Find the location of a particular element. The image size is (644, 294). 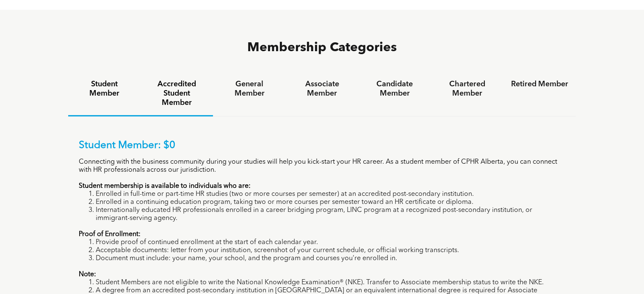

li: Enrolled in full-time or part-time HR studies (two or more courses per semester) at an accredited... is located at coordinates (330, 194).